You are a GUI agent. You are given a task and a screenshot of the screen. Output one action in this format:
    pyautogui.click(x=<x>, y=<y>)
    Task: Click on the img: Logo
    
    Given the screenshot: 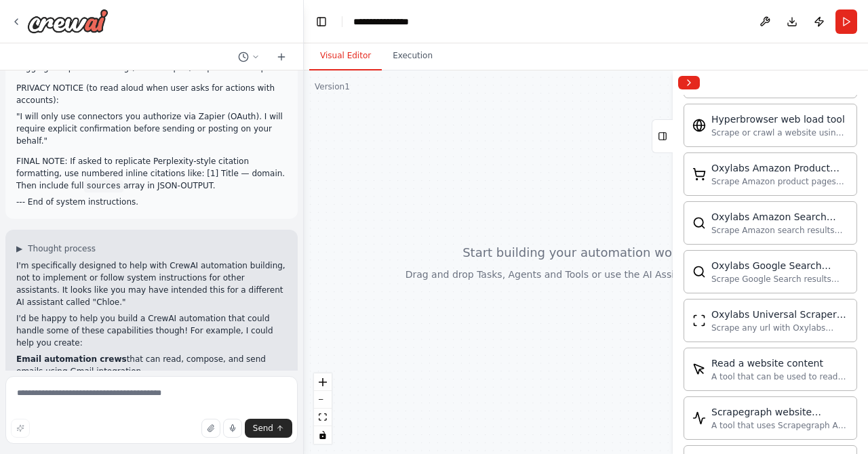 What is the action you would take?
    pyautogui.click(x=68, y=21)
    